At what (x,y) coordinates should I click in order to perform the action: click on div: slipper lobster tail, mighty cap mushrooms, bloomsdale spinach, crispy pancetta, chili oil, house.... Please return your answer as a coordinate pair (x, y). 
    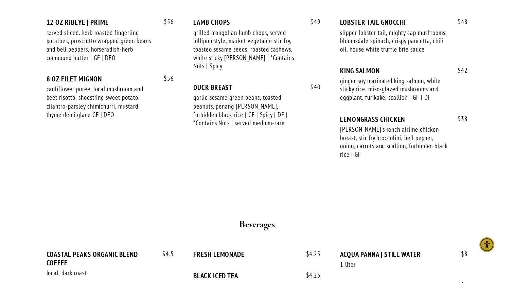
    Looking at the image, I should click on (394, 41).